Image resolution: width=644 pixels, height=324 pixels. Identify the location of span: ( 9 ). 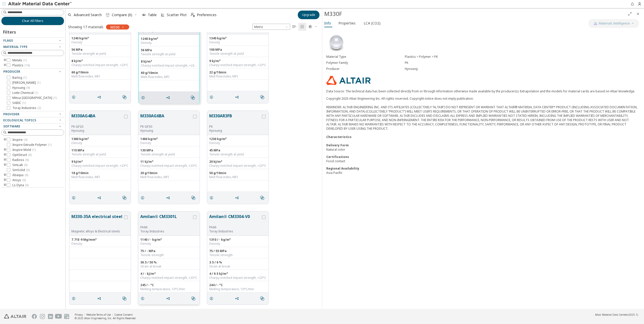
(28, 87).